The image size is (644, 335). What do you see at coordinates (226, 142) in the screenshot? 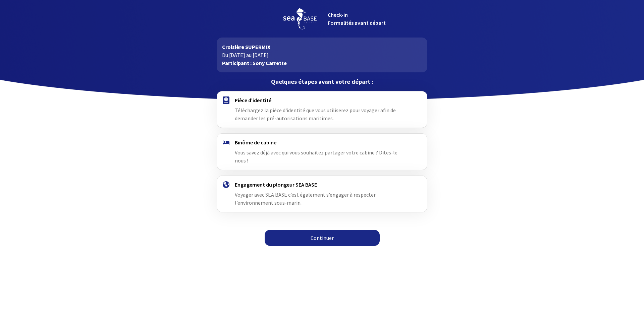
I see `img: binome.svg` at bounding box center [226, 142].